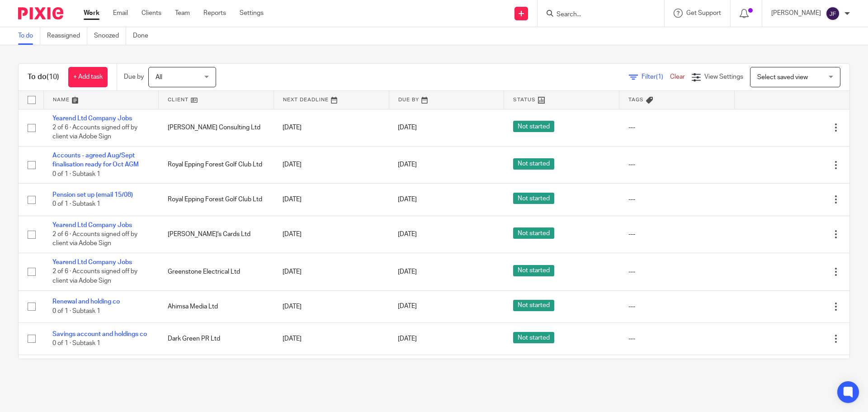 The width and height of the screenshot is (868, 412). I want to click on a: Settings, so click(251, 13).